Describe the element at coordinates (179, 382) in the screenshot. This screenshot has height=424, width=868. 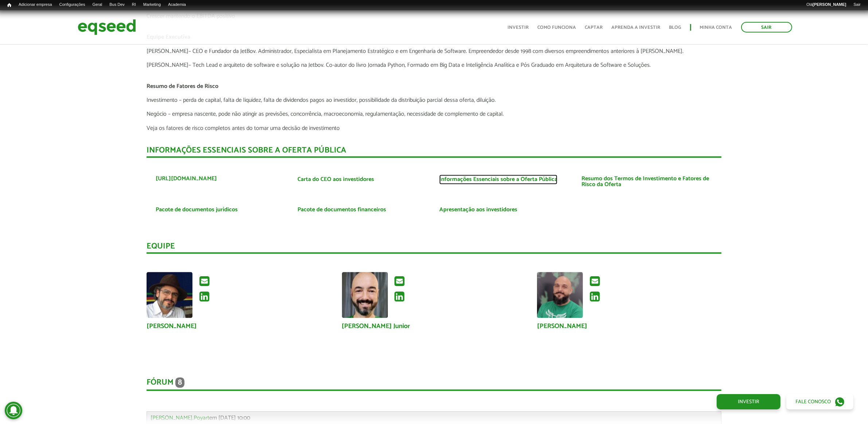
I see `span: 8` at that location.